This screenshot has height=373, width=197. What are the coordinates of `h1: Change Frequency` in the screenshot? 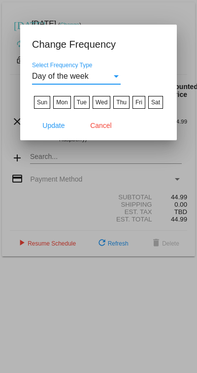 It's located at (98, 44).